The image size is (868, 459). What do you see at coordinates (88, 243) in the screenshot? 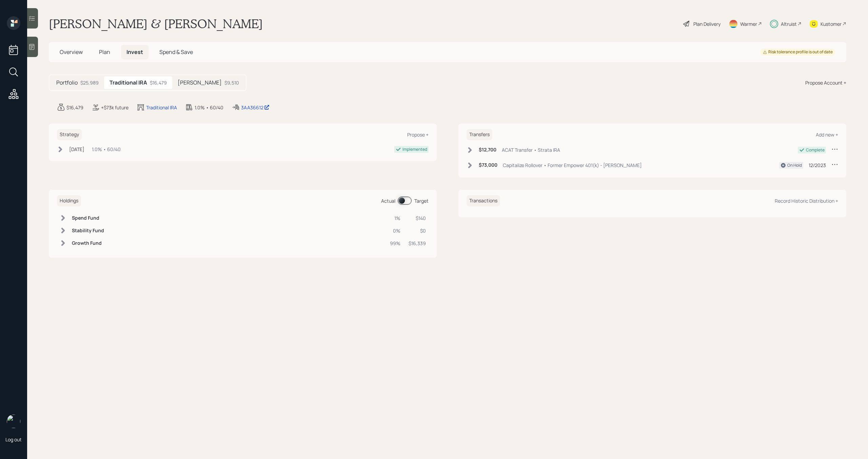
I see `h6: Growth Fund` at bounding box center [88, 243].